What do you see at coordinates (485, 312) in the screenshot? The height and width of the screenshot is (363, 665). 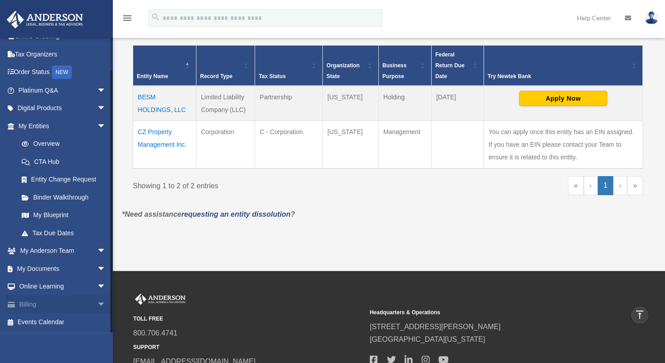 I see `small: Headquarters & Operations` at bounding box center [485, 312].